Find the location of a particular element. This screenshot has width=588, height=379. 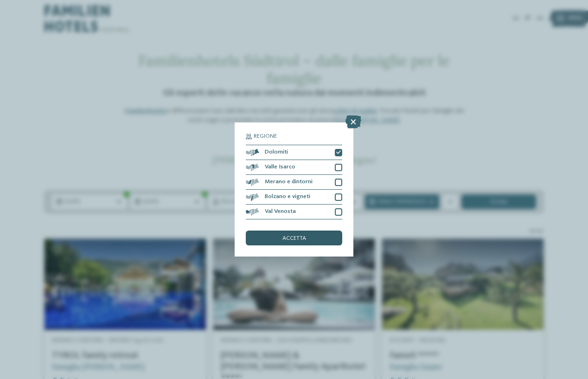

span: accetta is located at coordinates (294, 238).